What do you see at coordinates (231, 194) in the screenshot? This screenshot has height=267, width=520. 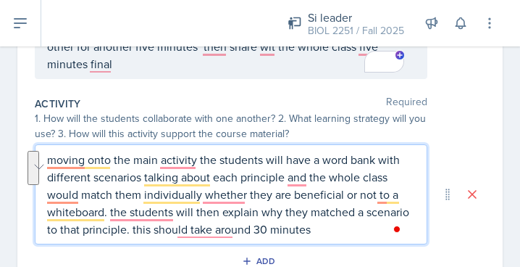 I see `div: To enrich screen reader interactions, please activate Accessibility in Grammarly extension settings` at bounding box center [231, 194].